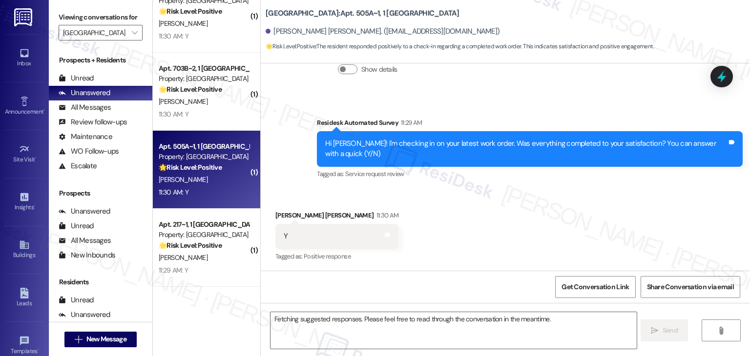 The image size is (750, 356). What do you see at coordinates (24, 154) in the screenshot?
I see `a: Site Visit •` at bounding box center [24, 154].